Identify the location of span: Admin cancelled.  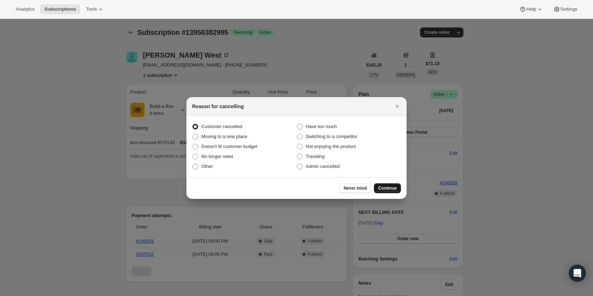
(323, 166).